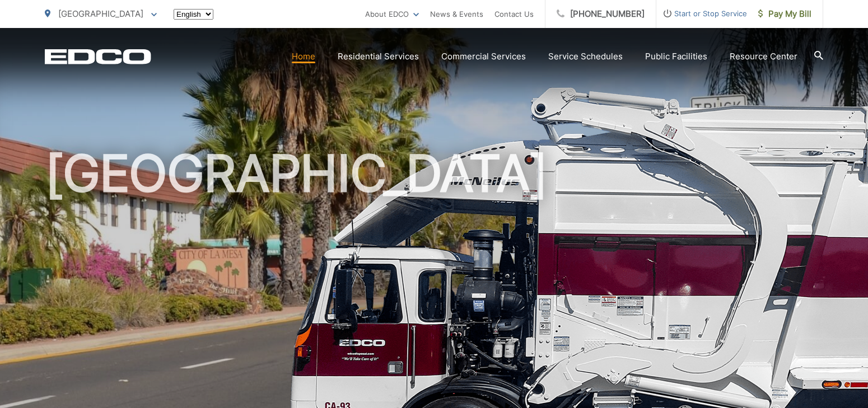  Describe the element at coordinates (194, 14) in the screenshot. I see `select: Select a language` at that location.